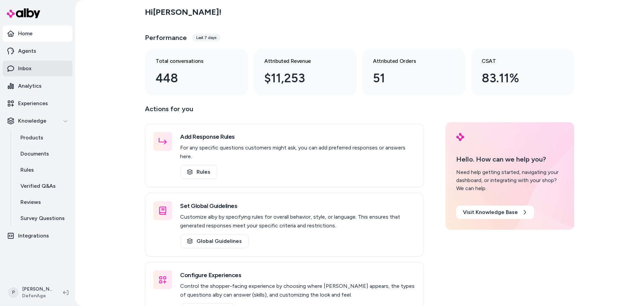 Image resolution: width=644 pixels, height=306 pixels. I want to click on button: Knowledge, so click(37, 121).